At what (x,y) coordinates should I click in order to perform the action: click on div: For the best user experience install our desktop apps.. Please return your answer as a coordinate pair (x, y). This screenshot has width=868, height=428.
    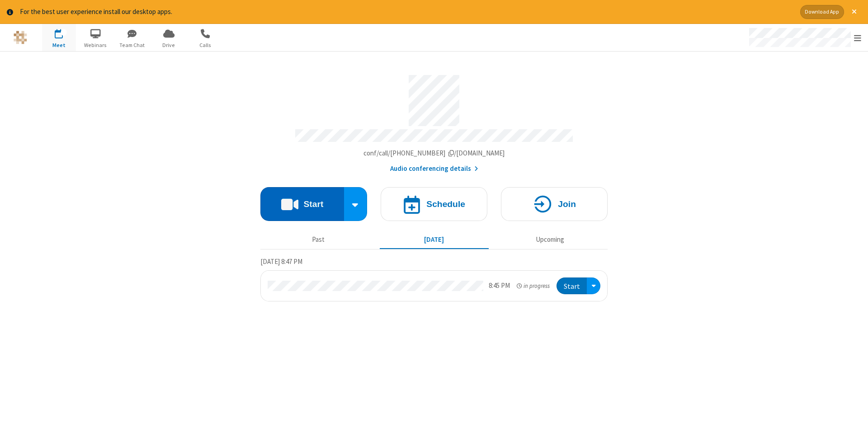
    Looking at the image, I should click on (406, 12).